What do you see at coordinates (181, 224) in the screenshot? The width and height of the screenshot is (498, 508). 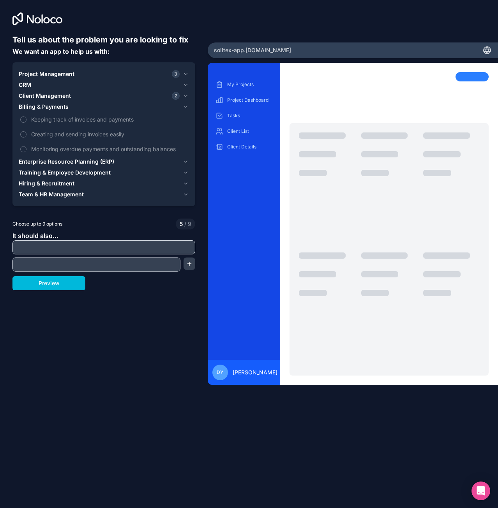 I see `span: 5` at bounding box center [181, 224].